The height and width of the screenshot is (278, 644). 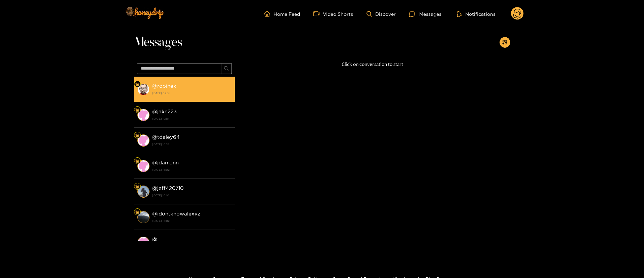 I want to click on strong: @ idontknowalexyz, so click(x=176, y=213).